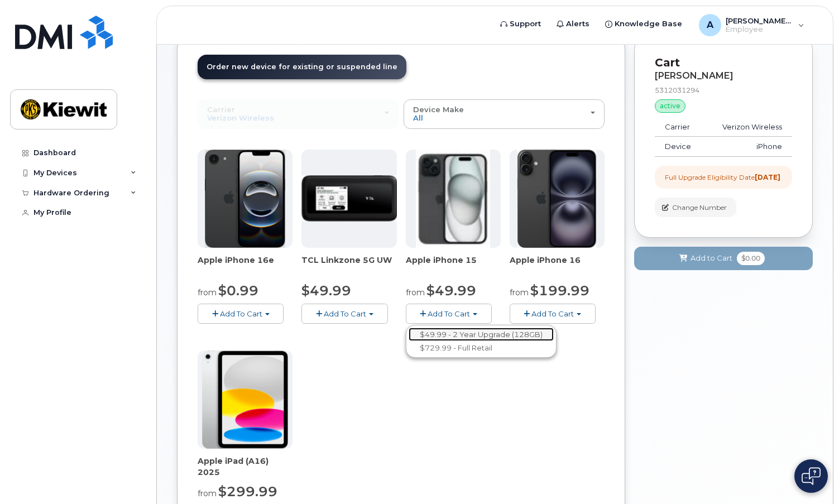 The image size is (839, 504). Describe the element at coordinates (700, 207) in the screenshot. I see `span: Change Number` at that location.